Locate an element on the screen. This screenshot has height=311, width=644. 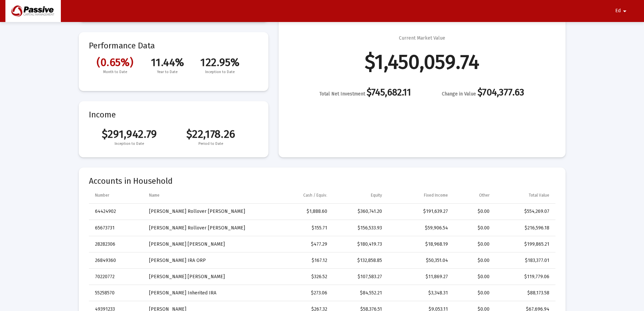
div: $155.71 is located at coordinates (299, 228).